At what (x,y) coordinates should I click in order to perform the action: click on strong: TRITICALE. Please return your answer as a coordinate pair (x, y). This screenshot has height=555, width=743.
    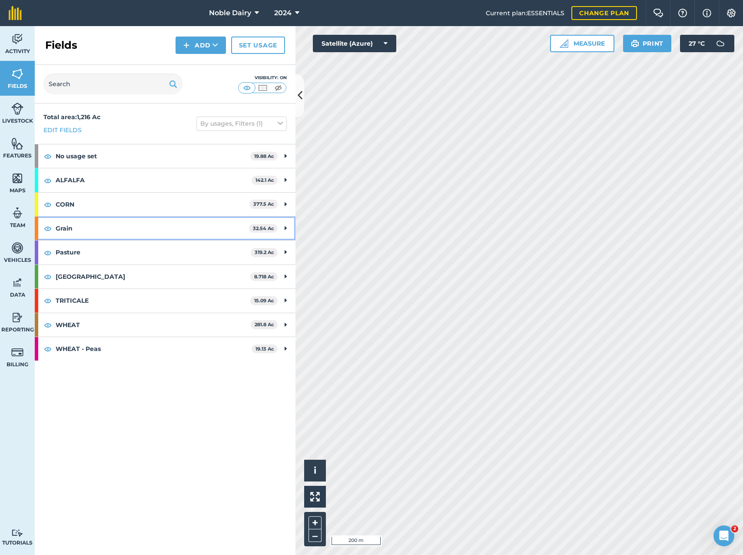
    Looking at the image, I should click on (153, 300).